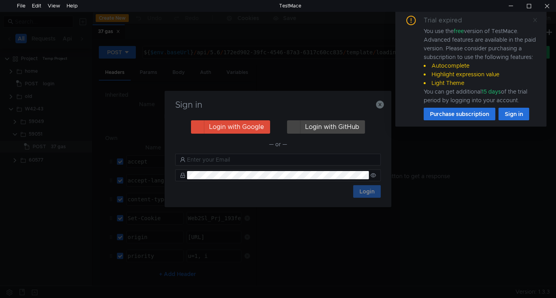  What do you see at coordinates (459, 31) in the screenshot?
I see `span: free` at bounding box center [459, 31].